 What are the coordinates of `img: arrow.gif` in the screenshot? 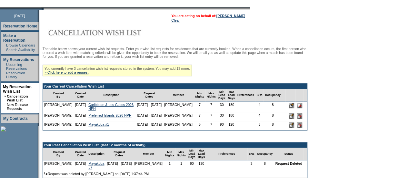 It's located at (46, 173).